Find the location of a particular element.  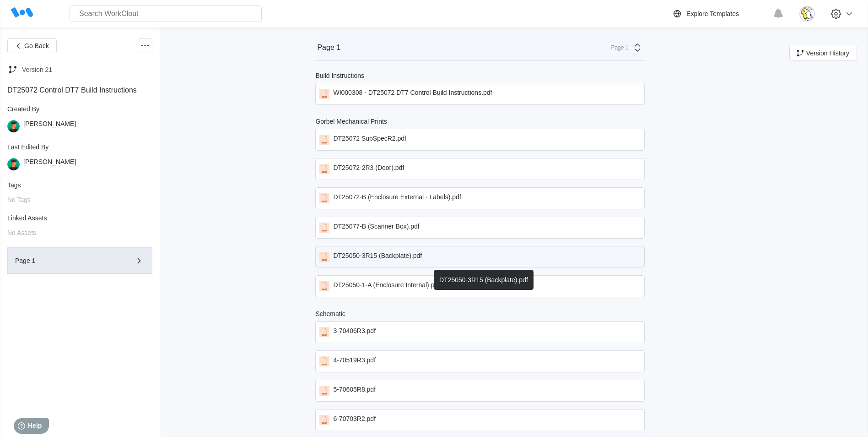

div: Build Instructions is located at coordinates (339, 75).